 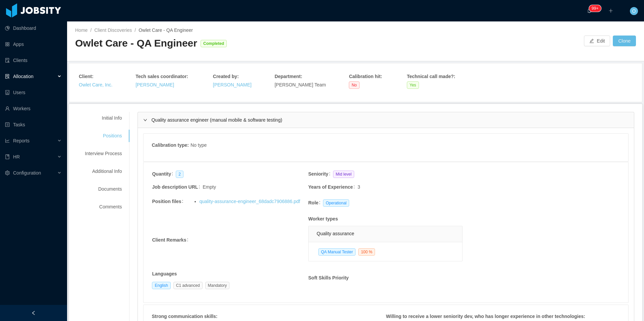 What do you see at coordinates (103, 153) in the screenshot?
I see `div: Interview Process` at bounding box center [103, 153].